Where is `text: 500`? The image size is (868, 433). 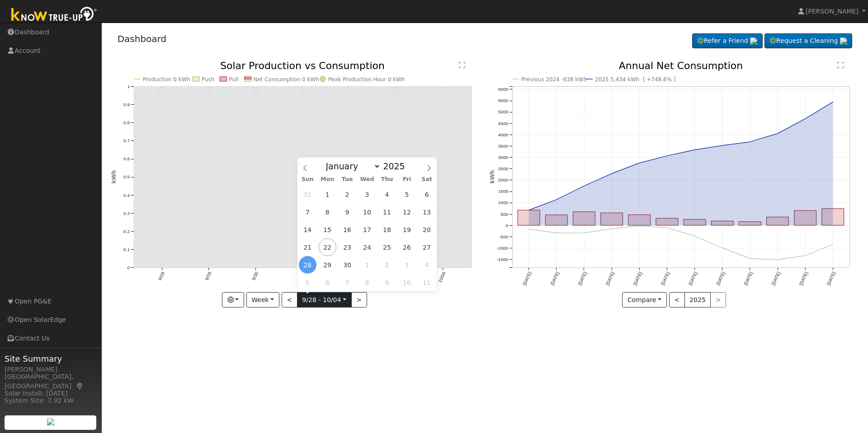
text: 500 is located at coordinates (504, 214).